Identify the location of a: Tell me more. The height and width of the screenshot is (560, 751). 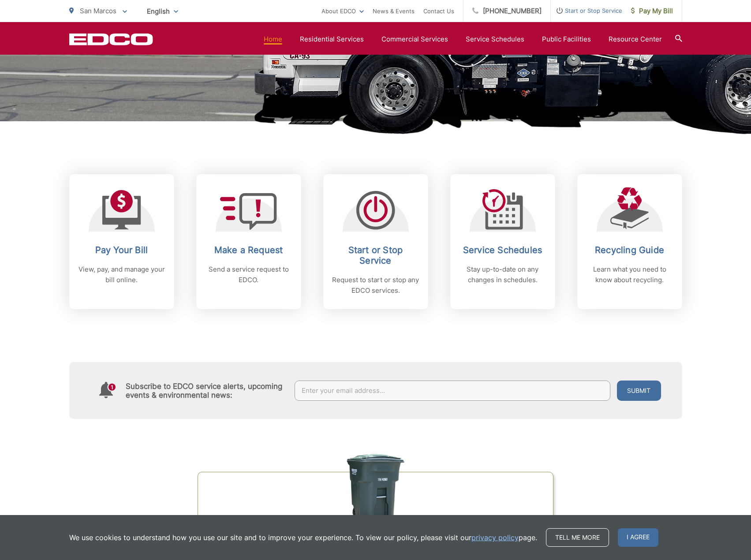
(577, 538).